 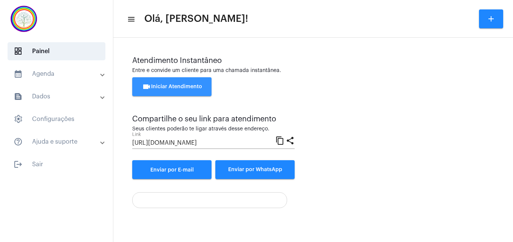 What do you see at coordinates (255, 170) in the screenshot?
I see `button: Enviar por WhatsApp` at bounding box center [255, 170].